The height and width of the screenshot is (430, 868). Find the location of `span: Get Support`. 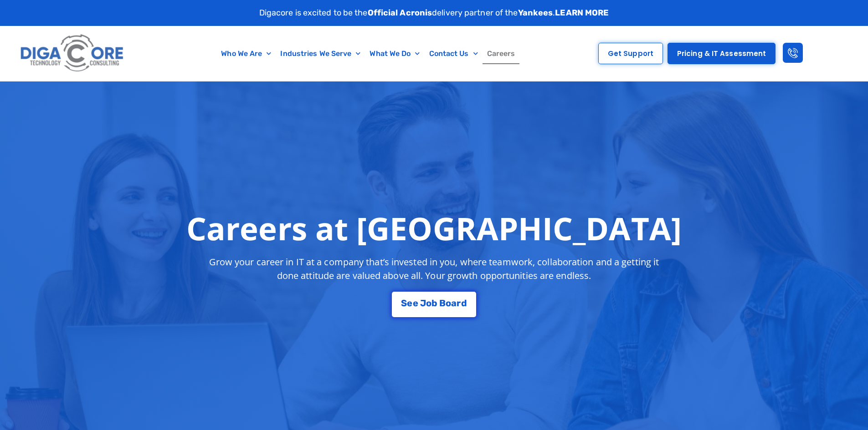

span: Get Support is located at coordinates (631, 53).